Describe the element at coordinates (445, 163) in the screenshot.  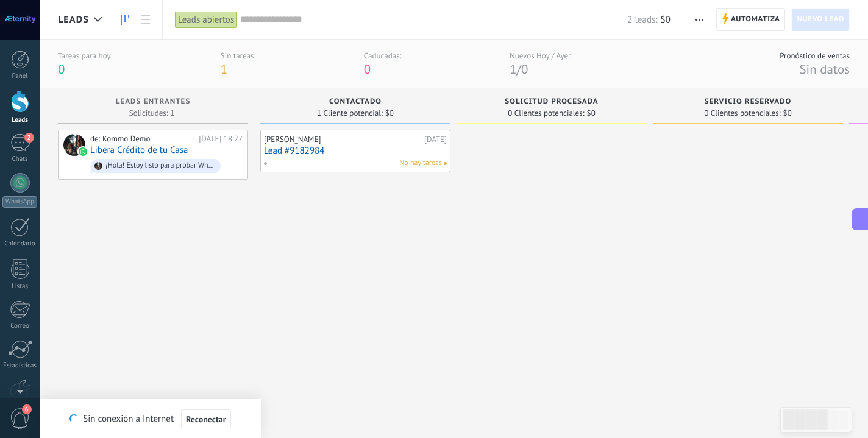
I see `span: No hay nada asignado` at that location.